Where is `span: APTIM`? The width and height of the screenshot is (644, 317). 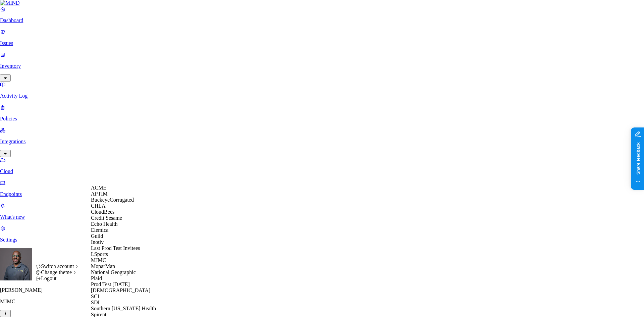
span: APTIM is located at coordinates (99, 193).